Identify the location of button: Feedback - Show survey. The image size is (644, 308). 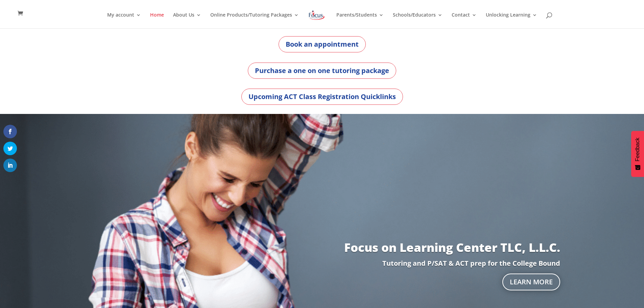
(637, 154).